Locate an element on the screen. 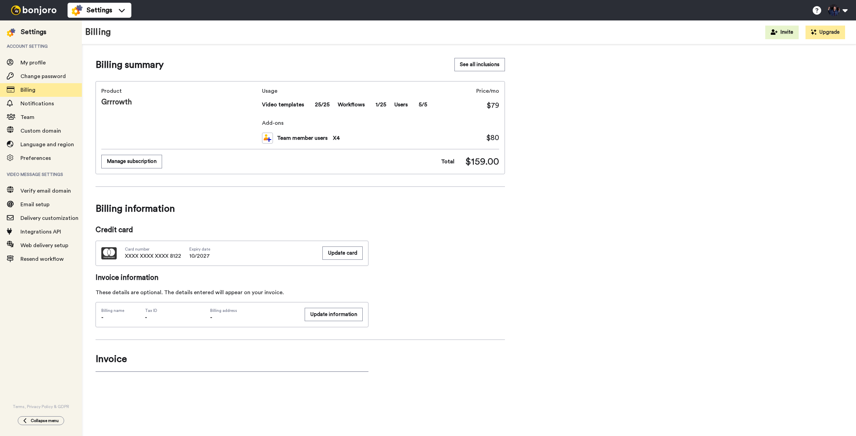 Image resolution: width=856 pixels, height=436 pixels. span: Grrrowth is located at coordinates (180, 102).